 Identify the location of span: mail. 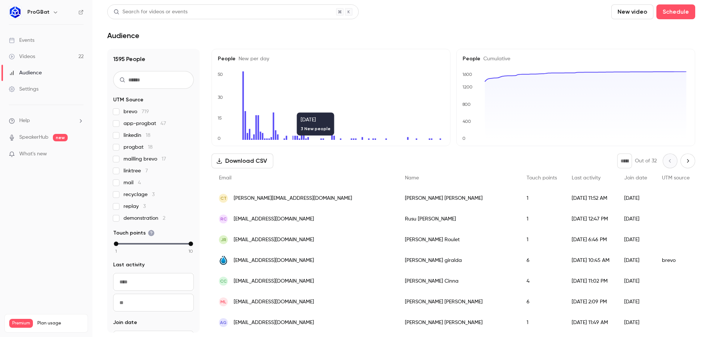
(132, 183).